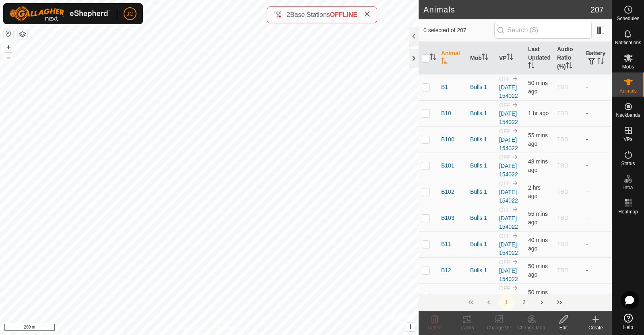 This screenshot has width=644, height=335. Describe the element at coordinates (411, 327) in the screenshot. I see `span: i` at that location.